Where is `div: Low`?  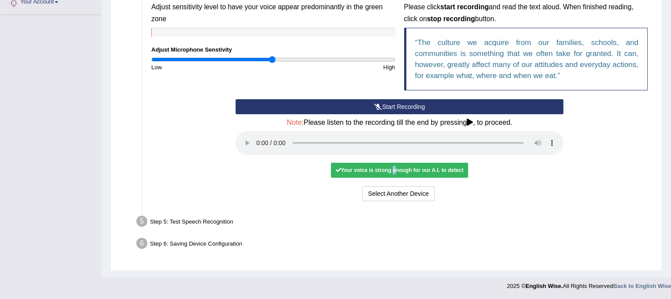 div: Low is located at coordinates (210, 67).